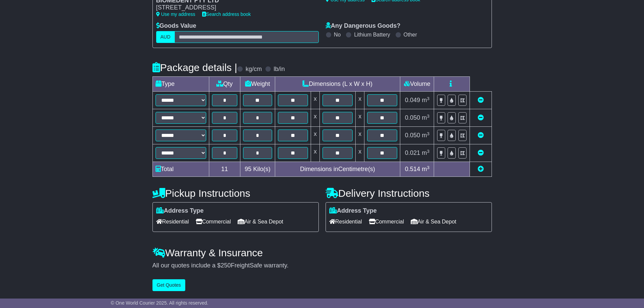 Image resolution: width=644 pixels, height=308 pixels. What do you see at coordinates (248, 169) in the screenshot?
I see `span: 95` at bounding box center [248, 169].